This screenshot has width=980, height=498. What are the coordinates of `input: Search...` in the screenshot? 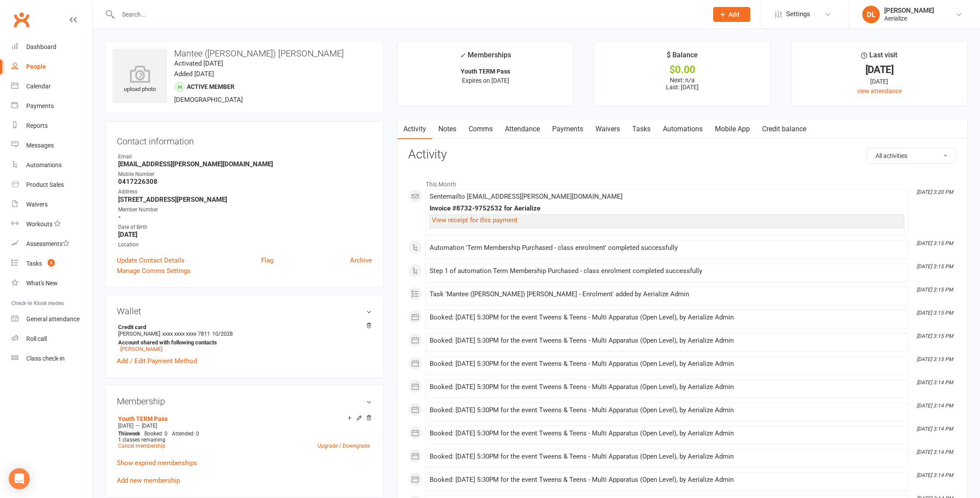 It's located at (408, 15).